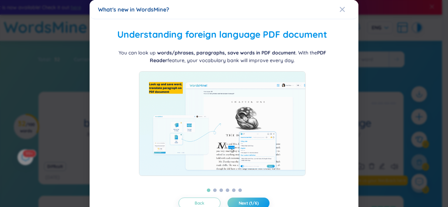  What do you see at coordinates (227, 191) in the screenshot?
I see `button: 4` at bounding box center [227, 191].